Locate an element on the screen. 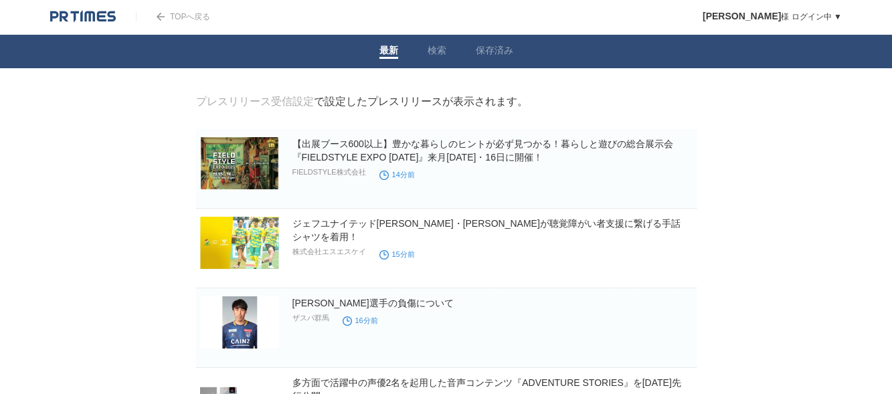 Image resolution: width=892 pixels, height=394 pixels. img: logo.png is located at coordinates (83, 17).